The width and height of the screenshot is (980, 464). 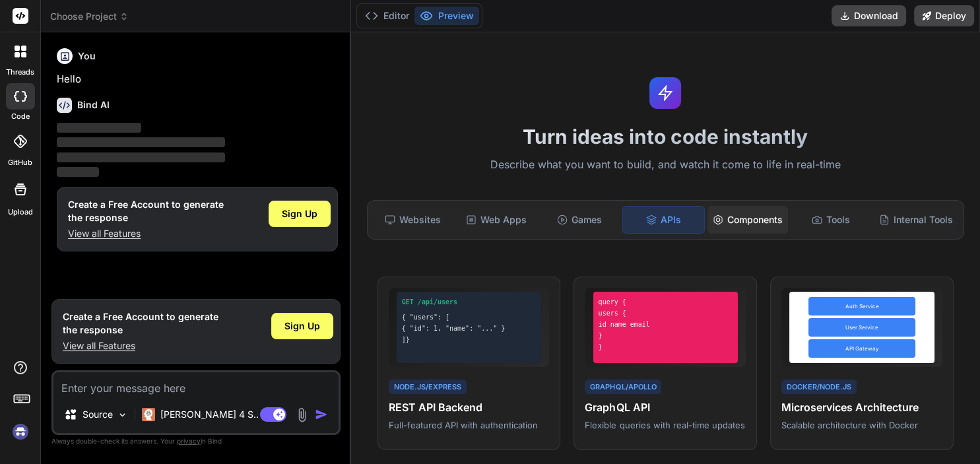 What do you see at coordinates (413, 220) in the screenshot?
I see `div: Websites` at bounding box center [413, 220].